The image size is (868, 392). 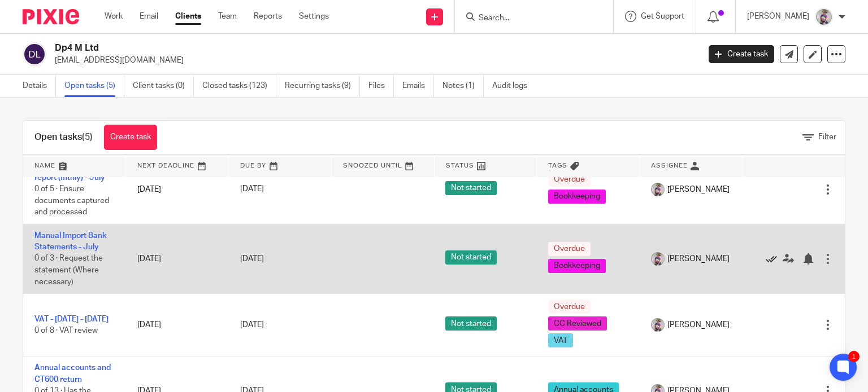 What do you see at coordinates (163, 86) in the screenshot?
I see `a: Client tasks (0)` at bounding box center [163, 86].